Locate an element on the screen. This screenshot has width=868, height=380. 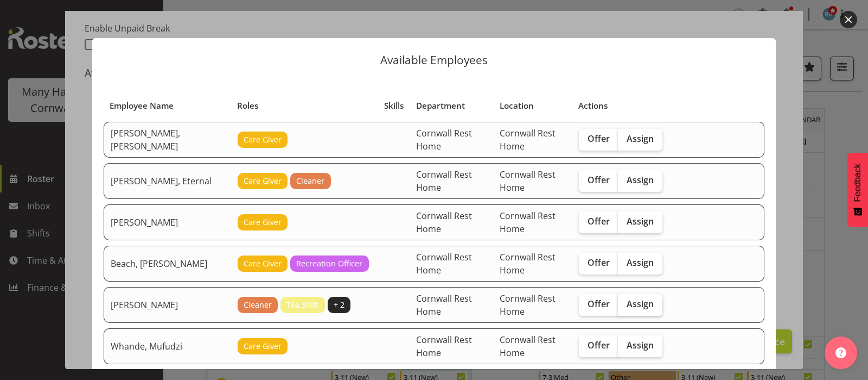
span: Tea Shift is located at coordinates (302, 305).